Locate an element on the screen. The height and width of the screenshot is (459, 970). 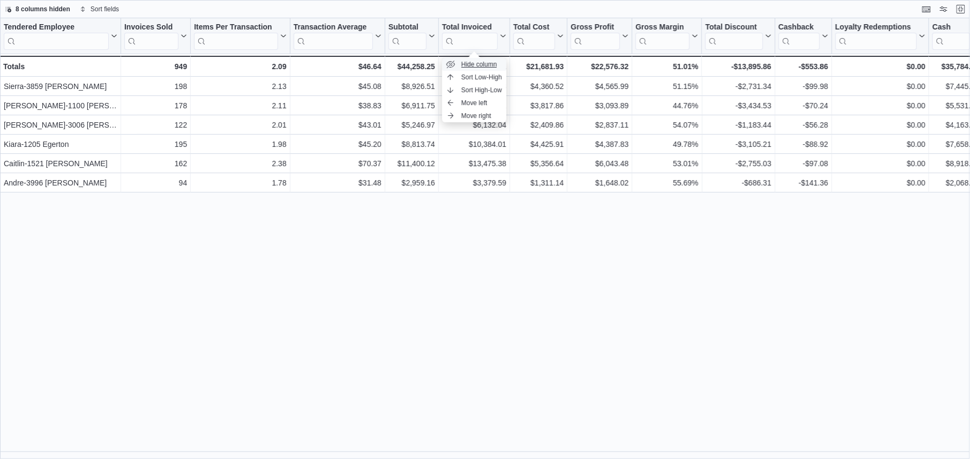
div: $31.48 is located at coordinates (338, 183).